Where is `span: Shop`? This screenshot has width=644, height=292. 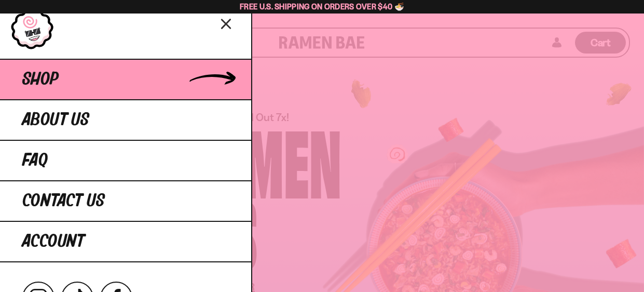
span: Shop is located at coordinates (40, 79).